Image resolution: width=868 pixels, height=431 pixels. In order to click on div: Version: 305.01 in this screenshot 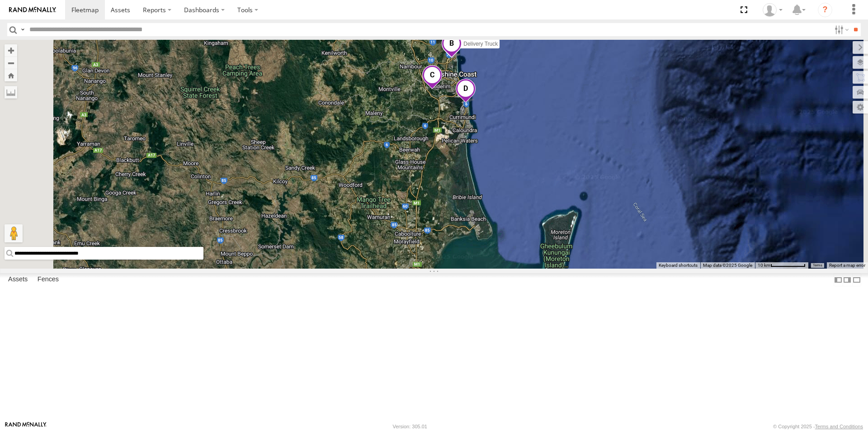, I will do `click(410, 426)`.